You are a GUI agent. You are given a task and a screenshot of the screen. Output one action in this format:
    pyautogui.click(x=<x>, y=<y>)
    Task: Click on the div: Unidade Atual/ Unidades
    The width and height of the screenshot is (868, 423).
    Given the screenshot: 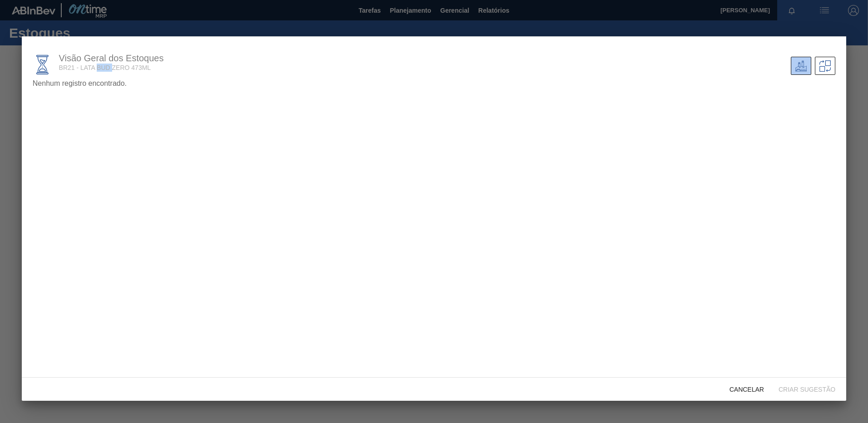 What is the action you would take?
    pyautogui.click(x=801, y=66)
    